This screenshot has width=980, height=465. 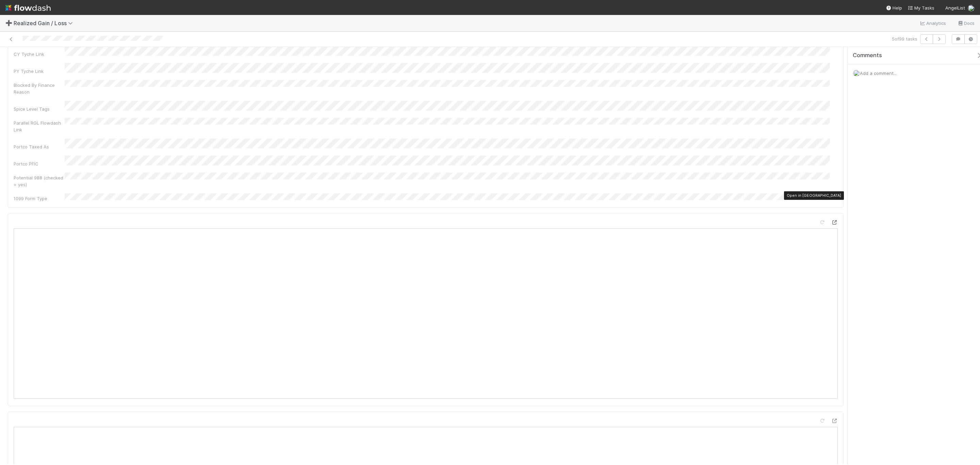 What do you see at coordinates (878, 73) in the screenshot?
I see `span: Add a comment...` at bounding box center [878, 73].